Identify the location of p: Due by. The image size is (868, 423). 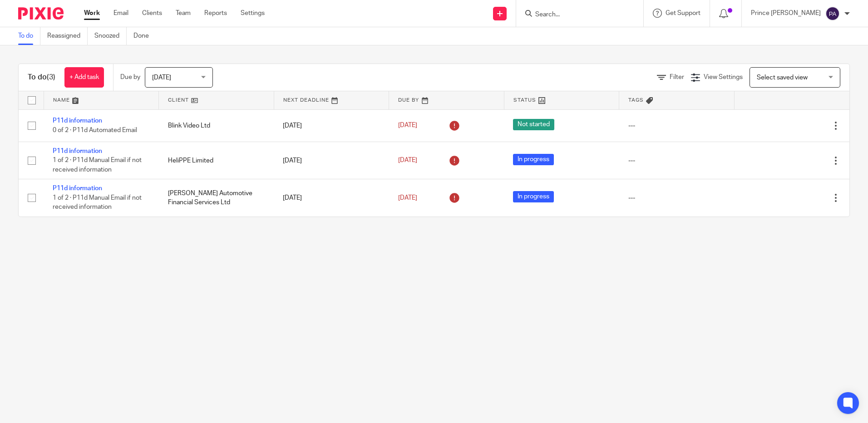
(130, 77).